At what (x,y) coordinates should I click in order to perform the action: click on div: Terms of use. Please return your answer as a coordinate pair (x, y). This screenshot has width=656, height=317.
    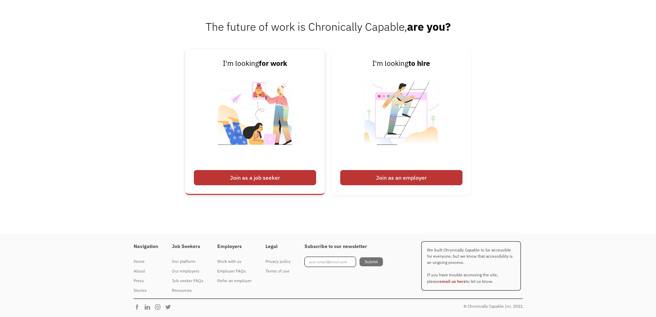
    Looking at the image, I should click on (278, 271).